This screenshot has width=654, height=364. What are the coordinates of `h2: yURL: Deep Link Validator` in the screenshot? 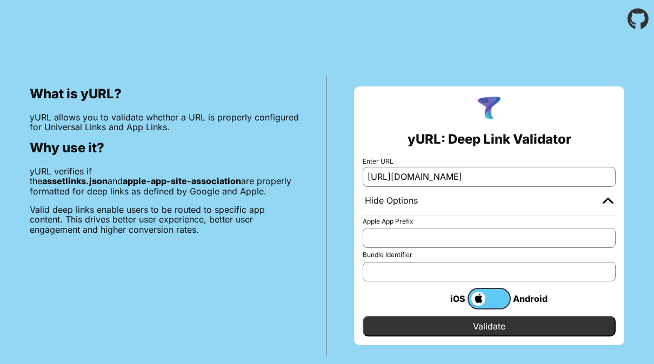 It's located at (489, 139).